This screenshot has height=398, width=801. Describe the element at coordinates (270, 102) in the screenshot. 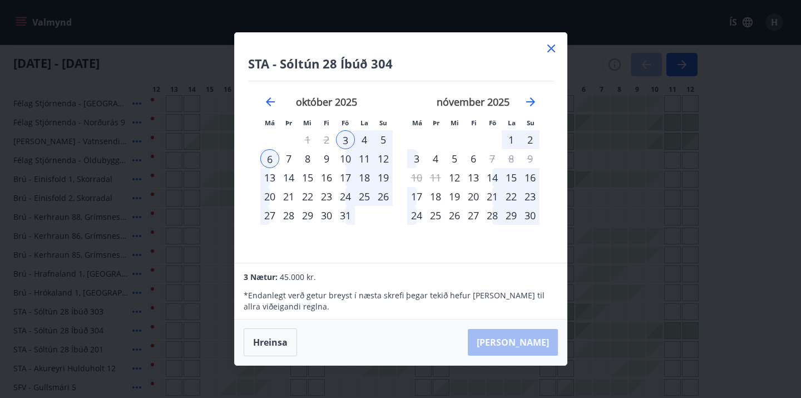

I see `div: Move backward to switch to the previous month.` at that location.